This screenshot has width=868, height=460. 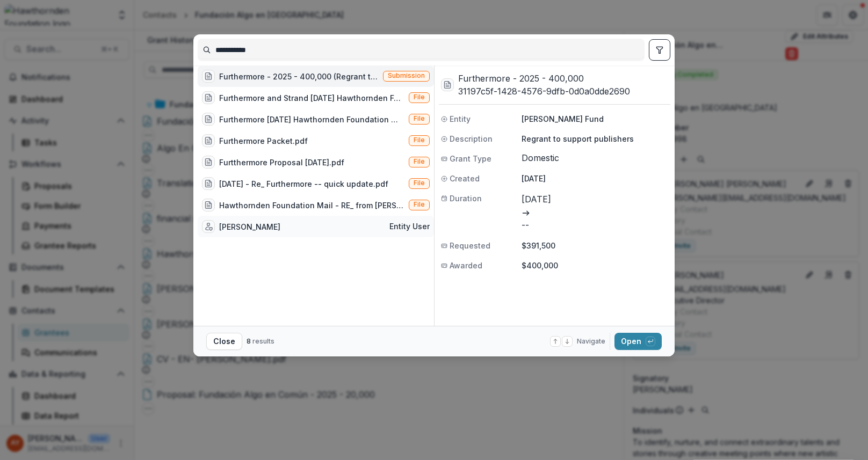 I want to click on span: Navigate, so click(x=591, y=341).